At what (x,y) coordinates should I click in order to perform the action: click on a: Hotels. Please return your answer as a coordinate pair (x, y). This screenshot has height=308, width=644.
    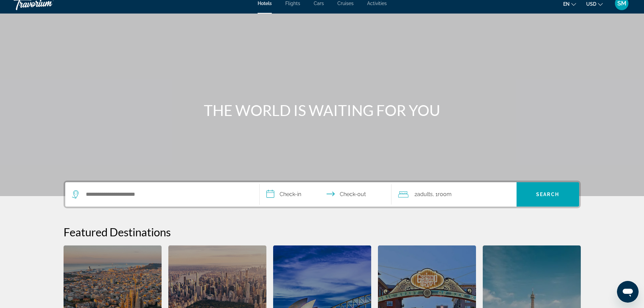
    Looking at the image, I should click on (264, 3).